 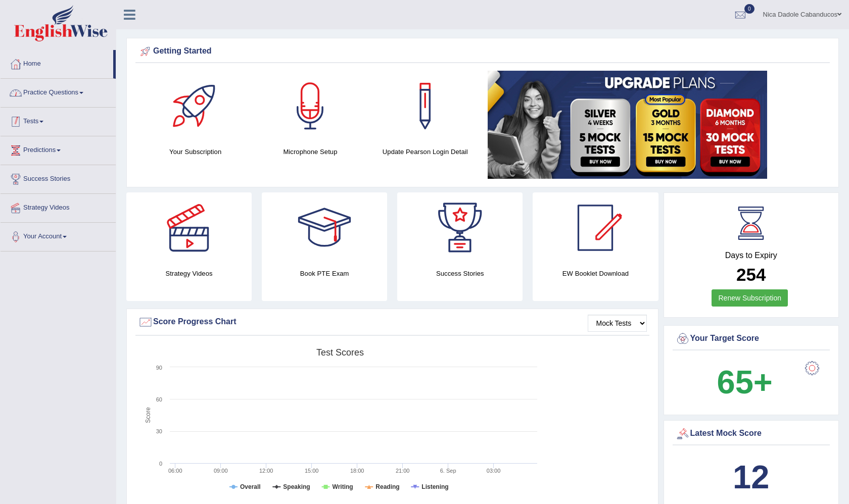 What do you see at coordinates (324, 274) in the screenshot?
I see `h4: Book PTE Exam` at bounding box center [324, 274].